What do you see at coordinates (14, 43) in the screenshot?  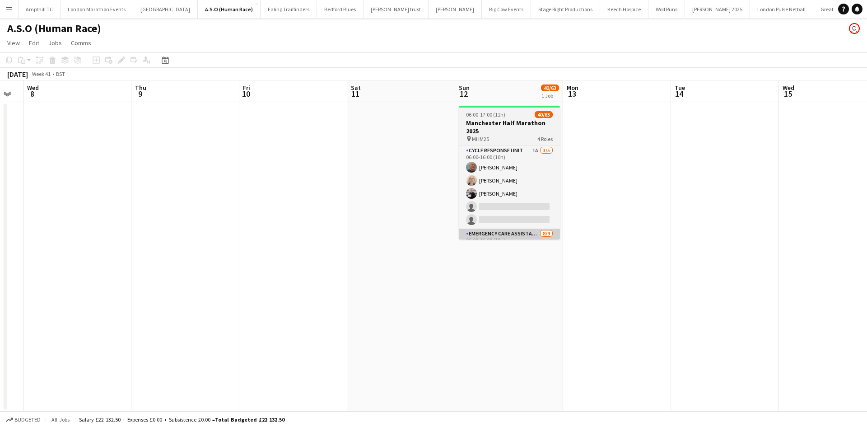 I see `a: View` at bounding box center [14, 43].